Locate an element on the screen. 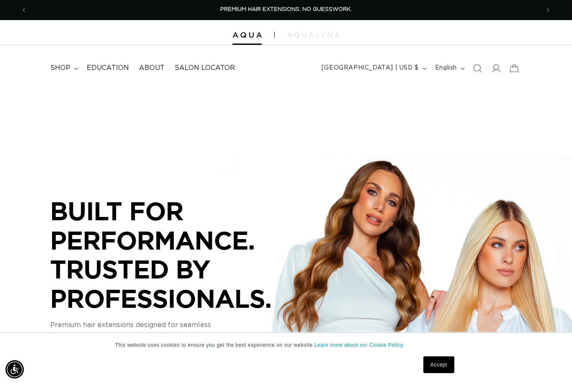  a: About is located at coordinates (151, 68).